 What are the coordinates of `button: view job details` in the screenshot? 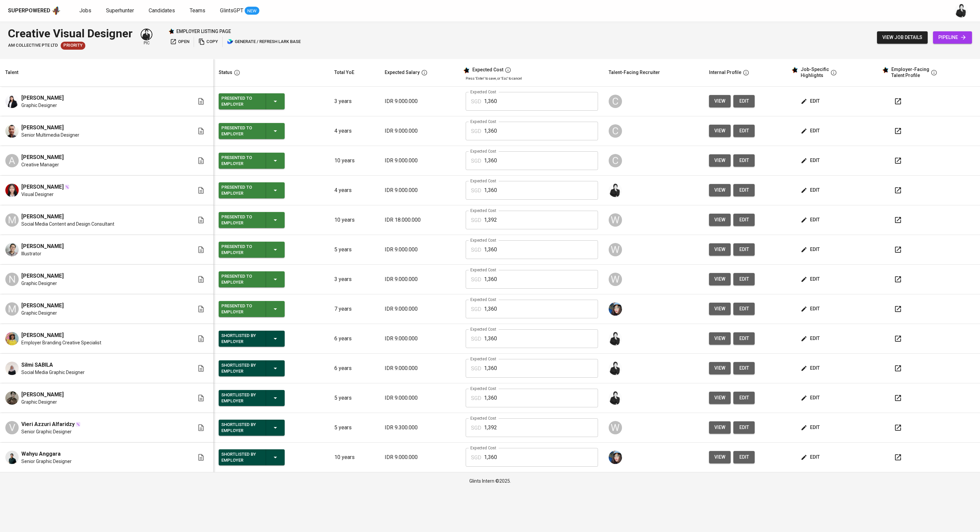 It's located at (902, 38).